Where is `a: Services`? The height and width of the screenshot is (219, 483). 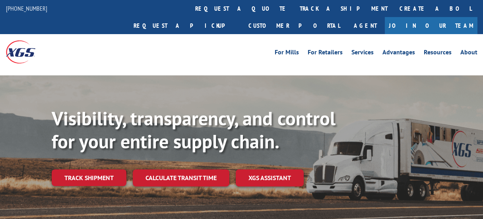 a: Services is located at coordinates (362, 54).